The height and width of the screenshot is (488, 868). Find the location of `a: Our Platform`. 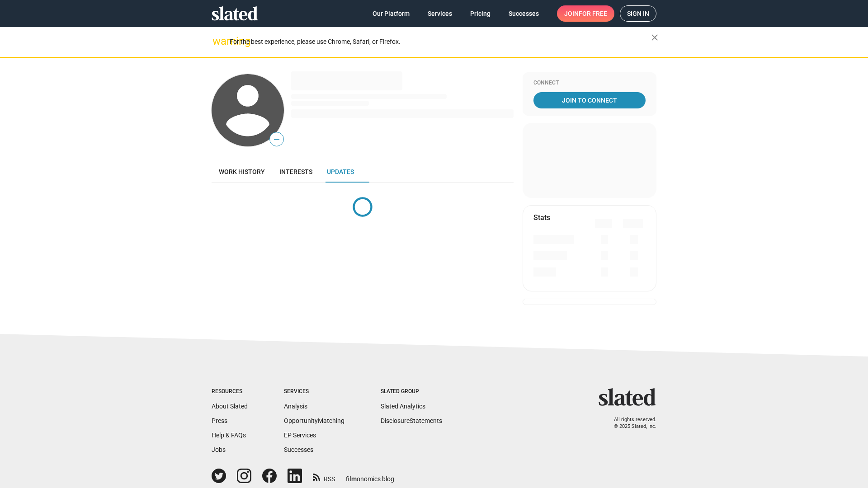

a: Our Platform is located at coordinates (391, 13).